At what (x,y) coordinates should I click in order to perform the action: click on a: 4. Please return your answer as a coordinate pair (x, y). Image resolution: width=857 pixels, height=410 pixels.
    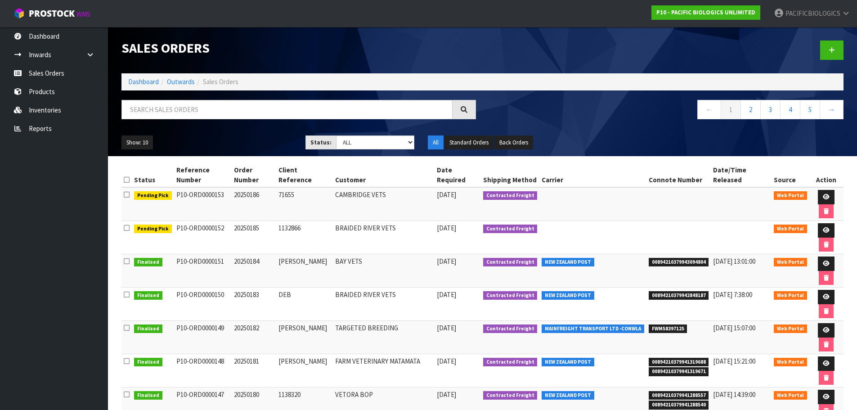
    Looking at the image, I should click on (790, 109).